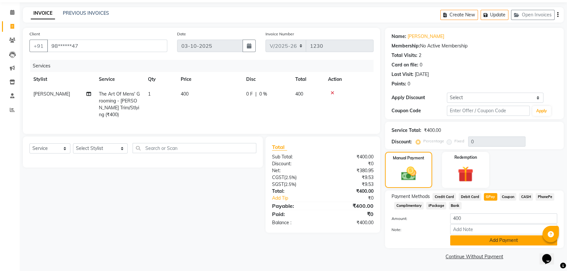  I want to click on span: Credit Card, so click(444, 197).